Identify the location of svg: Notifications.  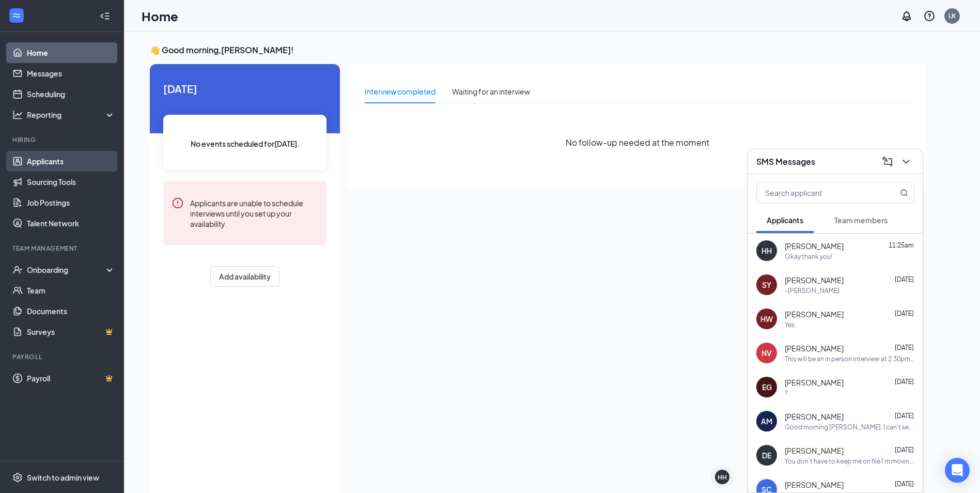
(907, 16).